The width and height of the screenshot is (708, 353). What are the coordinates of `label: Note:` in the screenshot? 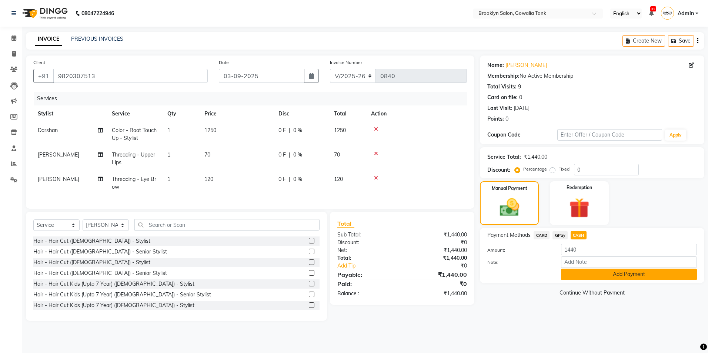 It's located at (518, 262).